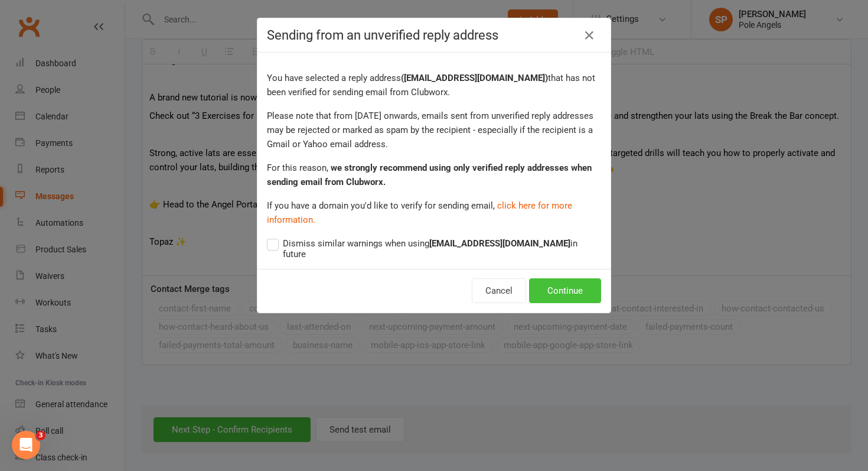 This screenshot has height=471, width=868. I want to click on a: Close, so click(590, 35).